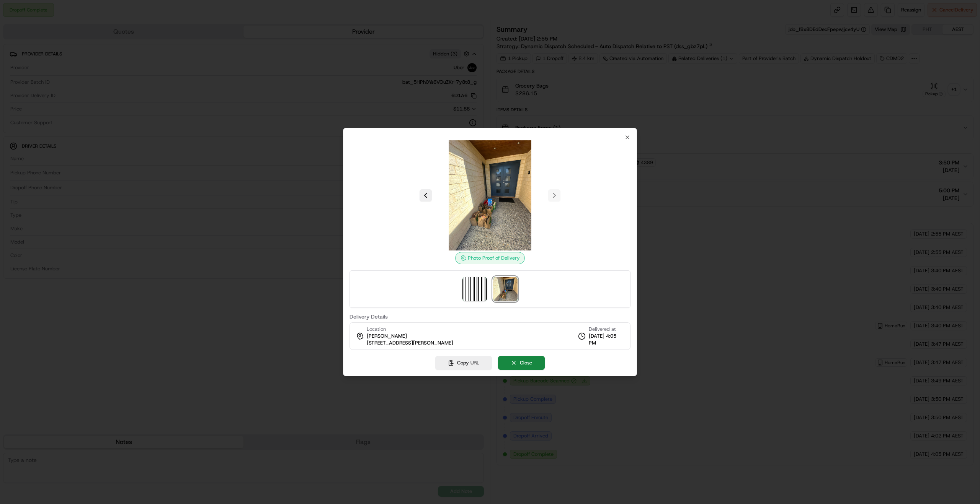  I want to click on button: Copy URL, so click(464, 363).